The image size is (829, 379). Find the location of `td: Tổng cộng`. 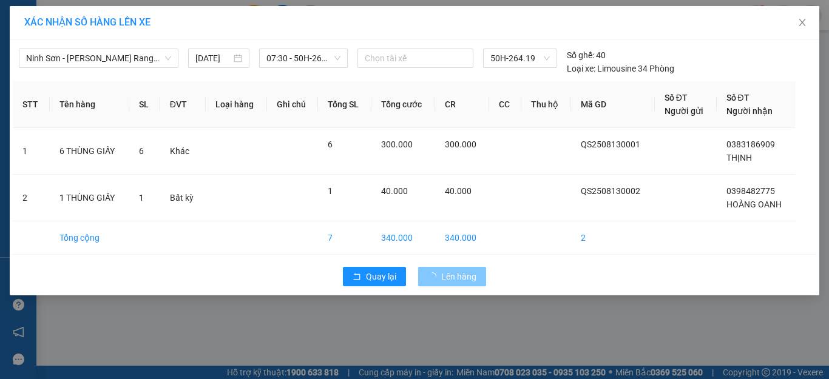

td: Tổng cộng is located at coordinates (89, 238).